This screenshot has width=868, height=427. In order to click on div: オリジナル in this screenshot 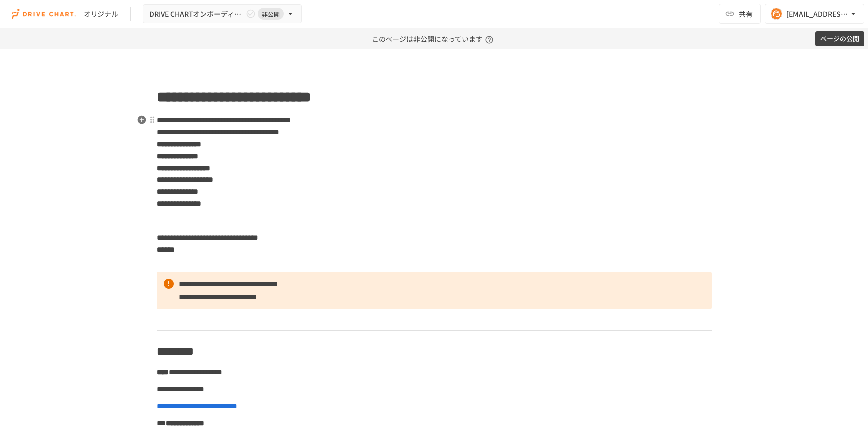, I will do `click(101, 14)`.